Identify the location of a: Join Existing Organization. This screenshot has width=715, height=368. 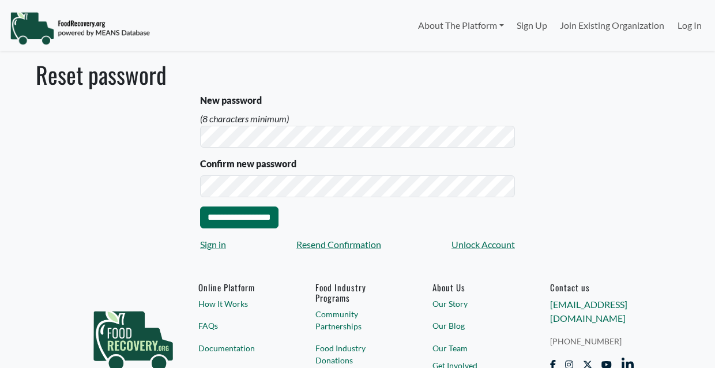
(611, 25).